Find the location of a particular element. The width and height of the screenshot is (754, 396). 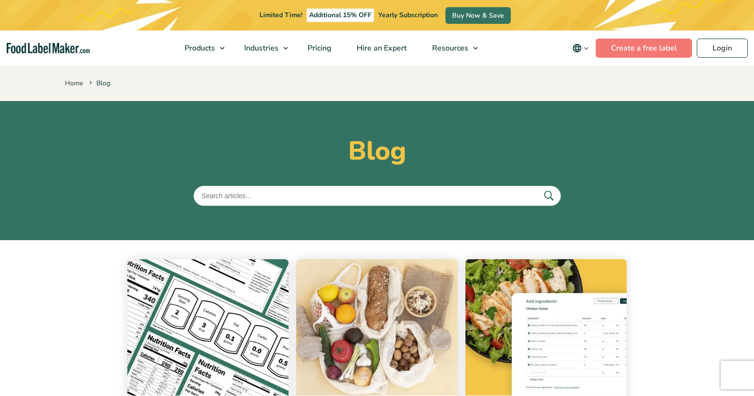

img: various healthy food items is located at coordinates (377, 328).